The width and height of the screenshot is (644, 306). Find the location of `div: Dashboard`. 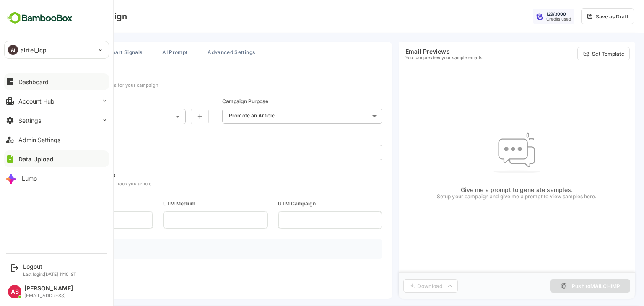

div: Dashboard is located at coordinates (34, 82).